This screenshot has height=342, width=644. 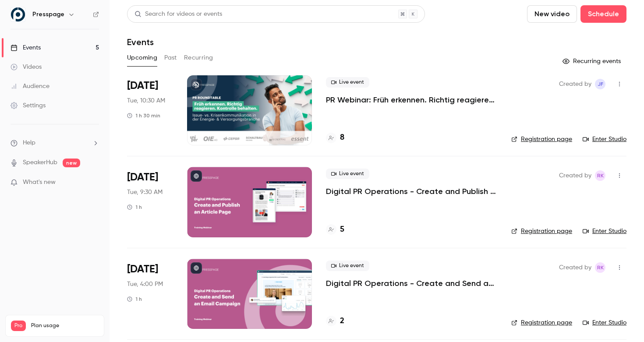 What do you see at coordinates (170, 58) in the screenshot?
I see `button: Past` at bounding box center [170, 58].